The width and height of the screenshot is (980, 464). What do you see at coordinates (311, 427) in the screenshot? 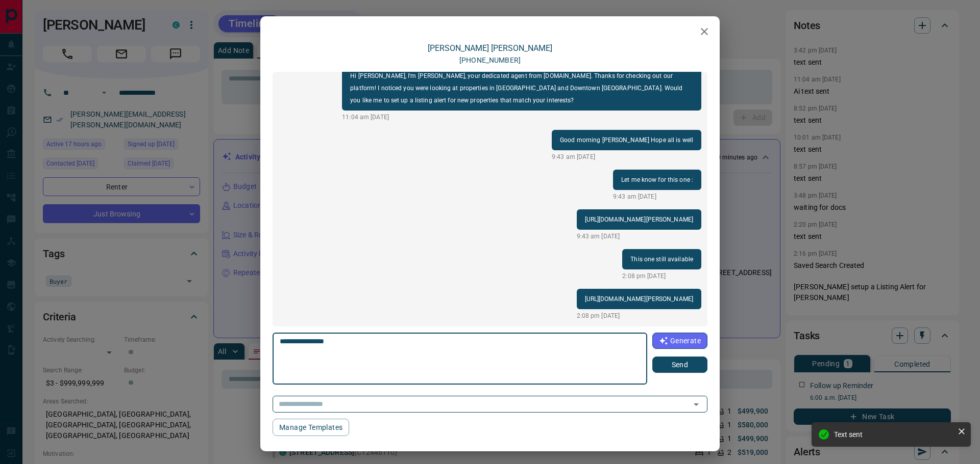
I see `button: Manage Templates` at bounding box center [311, 427].